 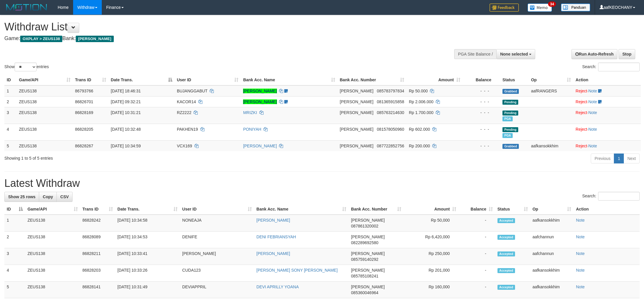 What do you see at coordinates (514, 54) in the screenshot?
I see `span: None selected` at bounding box center [514, 54].